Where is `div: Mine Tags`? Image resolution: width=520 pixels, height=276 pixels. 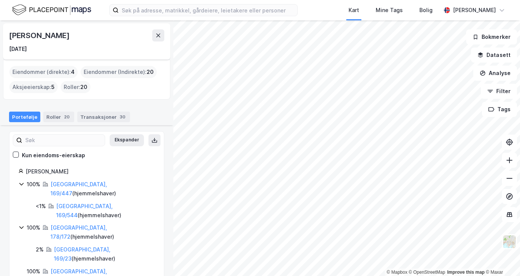
div: Mine Tags is located at coordinates (389, 10).